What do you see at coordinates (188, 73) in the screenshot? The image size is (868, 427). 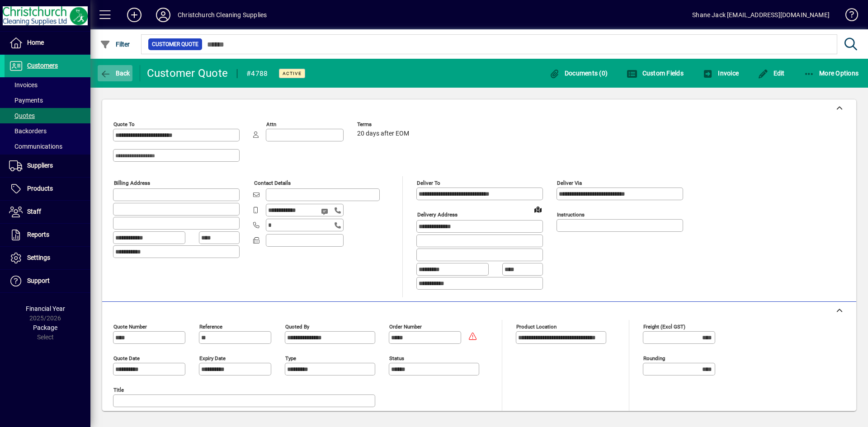 I see `div: Customer Quote` at bounding box center [188, 73].